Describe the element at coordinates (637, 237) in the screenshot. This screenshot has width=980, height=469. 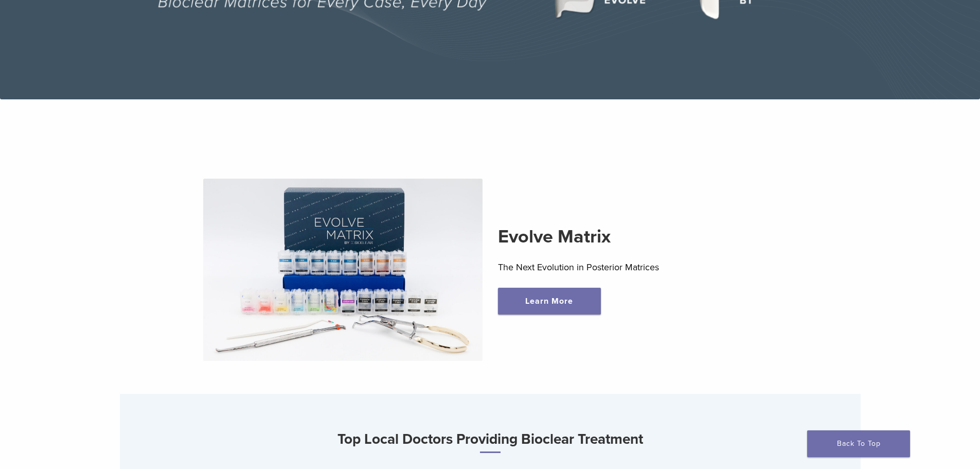
I see `h2: Evolve Matrix` at that location.